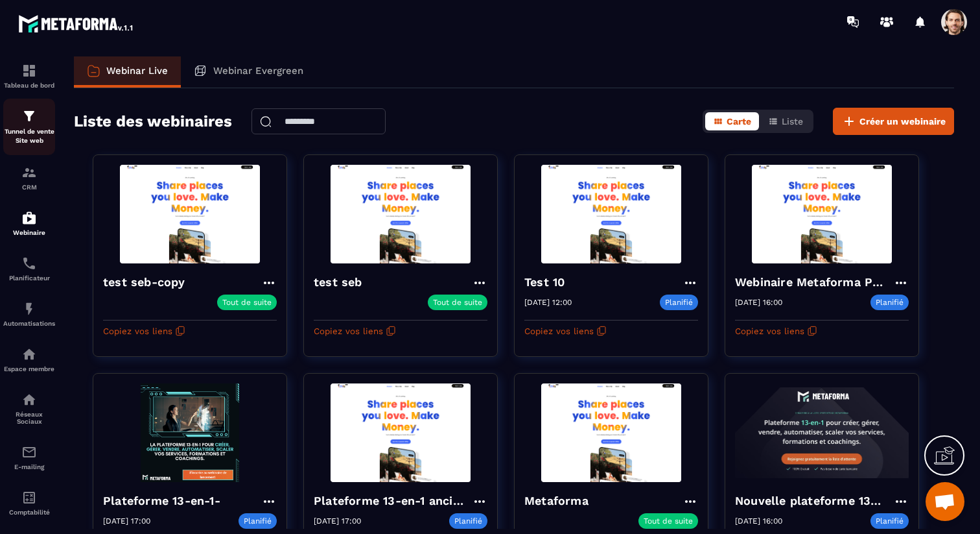 The image size is (980, 534). What do you see at coordinates (29, 232) in the screenshot?
I see `p: Webinaire` at bounding box center [29, 232].